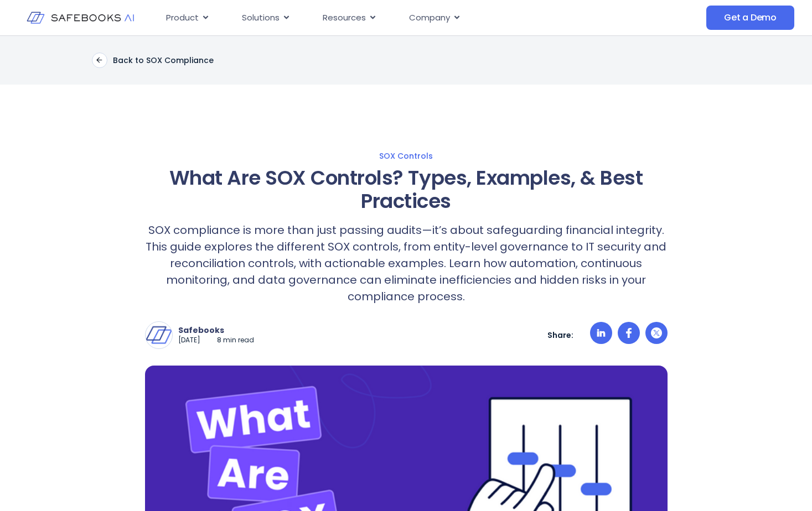  I want to click on span: Product, so click(182, 18).